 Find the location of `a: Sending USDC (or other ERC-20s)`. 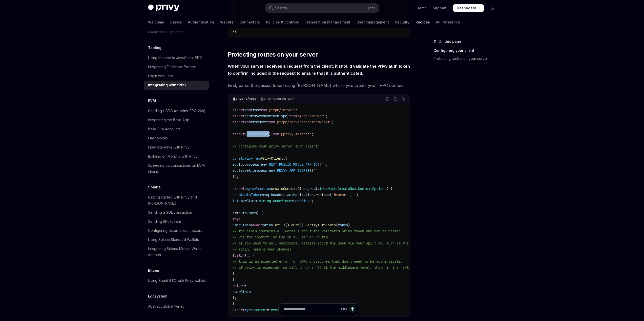

a: Sending USDC (or other ERC-20s) is located at coordinates (176, 111).